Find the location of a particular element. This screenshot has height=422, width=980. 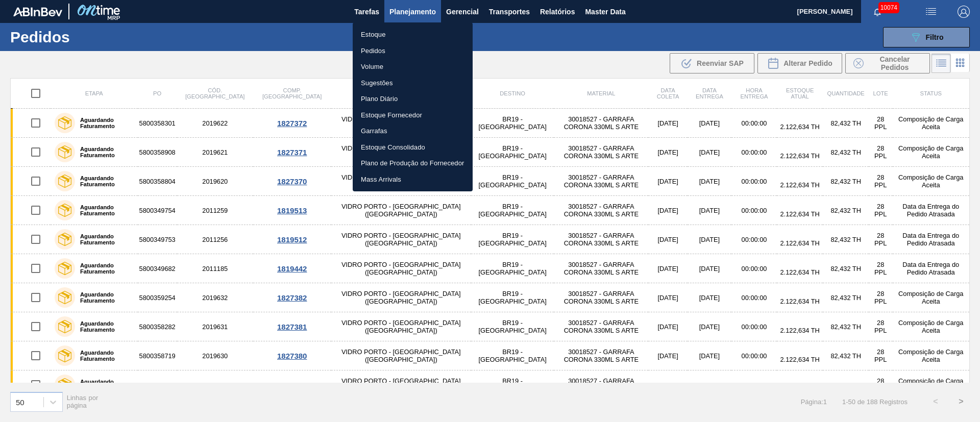

a: Estoque is located at coordinates (412, 35).